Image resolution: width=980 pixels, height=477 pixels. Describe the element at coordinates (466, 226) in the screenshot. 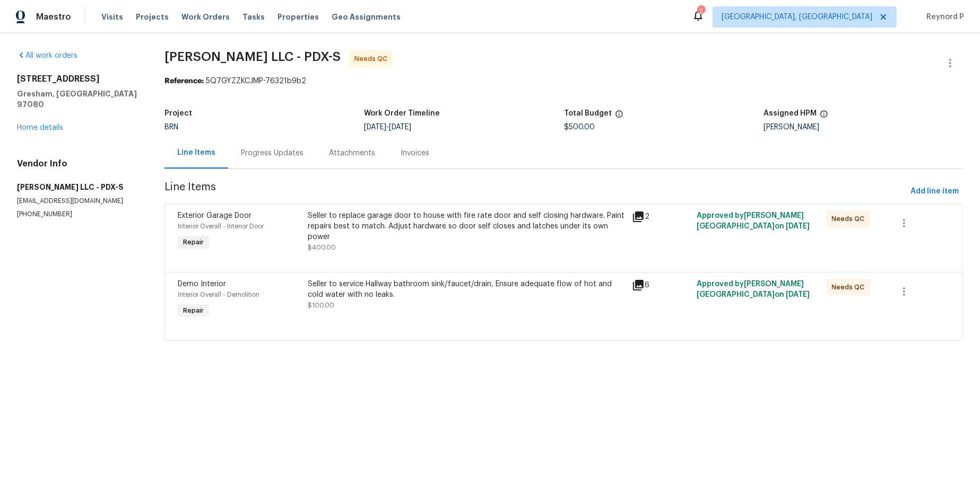

I see `div: Seller to replace garage door to house with fire rate door and self closing hardware. Paint repai...` at that location.